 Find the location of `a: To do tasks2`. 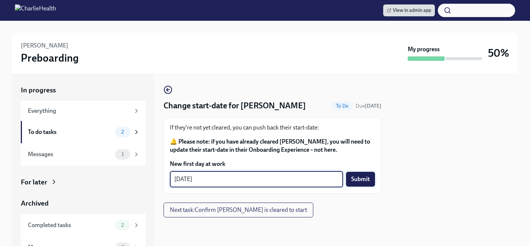

a: To do tasks2 is located at coordinates (83, 132).